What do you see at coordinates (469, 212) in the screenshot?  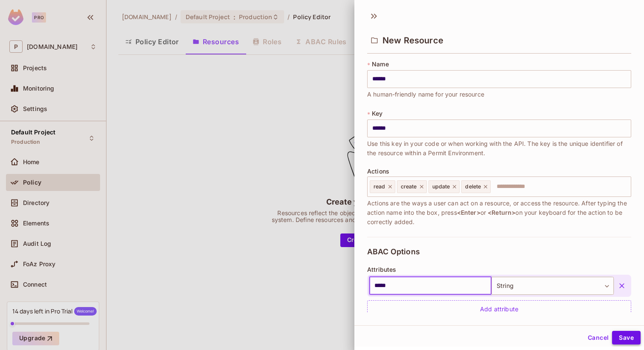 I see `span: <Enter>` at bounding box center [469, 212].